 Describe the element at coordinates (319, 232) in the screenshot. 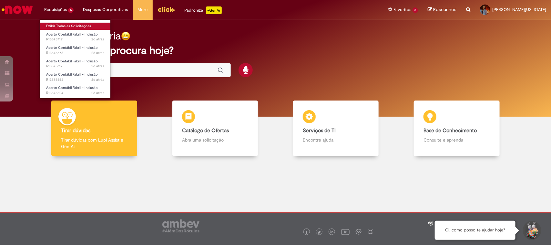

I see `img: logo_footer_twitter.png` at that location.